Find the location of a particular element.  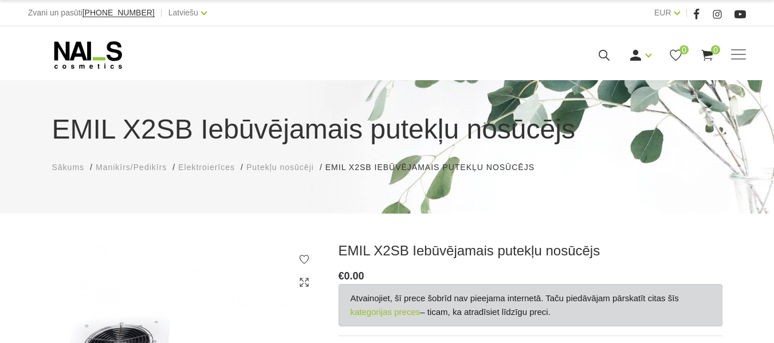

a: Sākums is located at coordinates (68, 167).